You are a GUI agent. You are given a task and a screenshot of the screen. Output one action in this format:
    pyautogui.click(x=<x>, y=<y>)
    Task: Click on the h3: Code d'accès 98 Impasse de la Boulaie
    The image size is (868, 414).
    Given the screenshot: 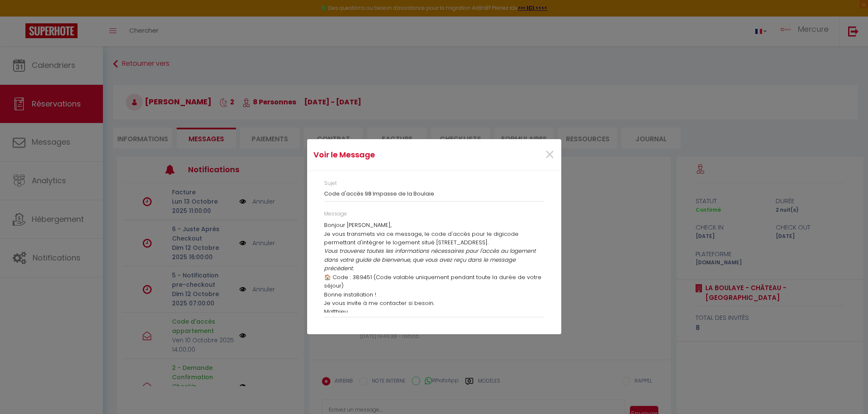 What is the action you would take?
    pyautogui.click(x=434, y=194)
    